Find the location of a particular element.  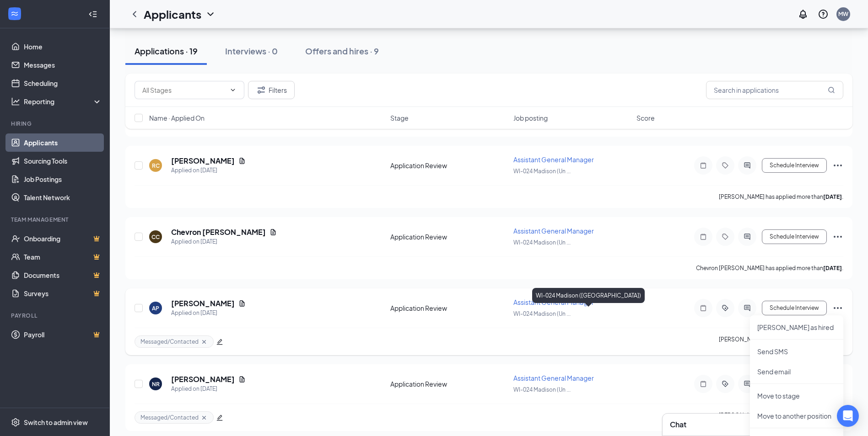

div: RC is located at coordinates (156, 165).